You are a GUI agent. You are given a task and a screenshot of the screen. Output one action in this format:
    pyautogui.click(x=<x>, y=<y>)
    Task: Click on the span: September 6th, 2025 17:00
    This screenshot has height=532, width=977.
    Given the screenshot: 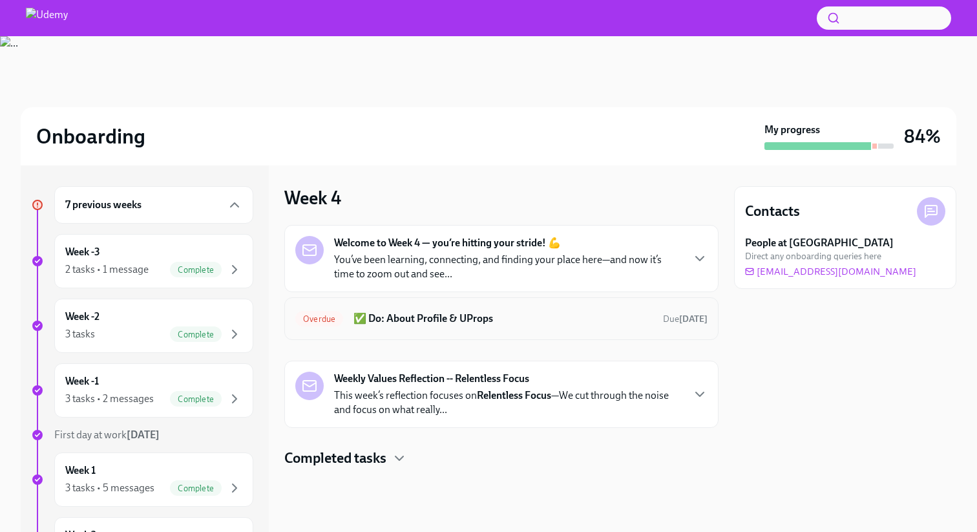 What is the action you would take?
    pyautogui.click(x=685, y=318)
    